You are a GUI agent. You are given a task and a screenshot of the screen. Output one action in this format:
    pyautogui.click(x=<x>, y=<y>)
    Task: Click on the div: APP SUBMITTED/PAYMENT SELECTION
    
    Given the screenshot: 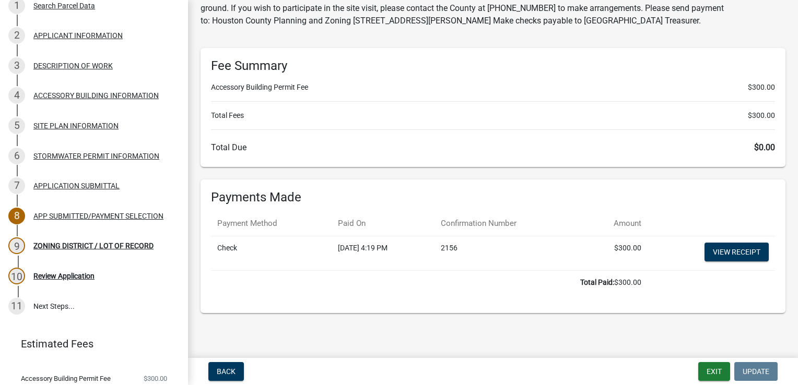 What is the action you would take?
    pyautogui.click(x=98, y=216)
    